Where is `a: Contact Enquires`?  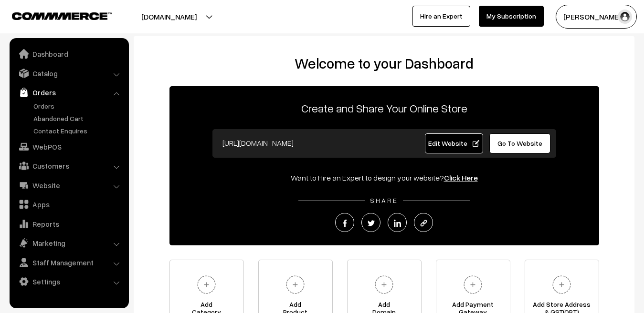 a: Contact Enquires is located at coordinates (79, 130).